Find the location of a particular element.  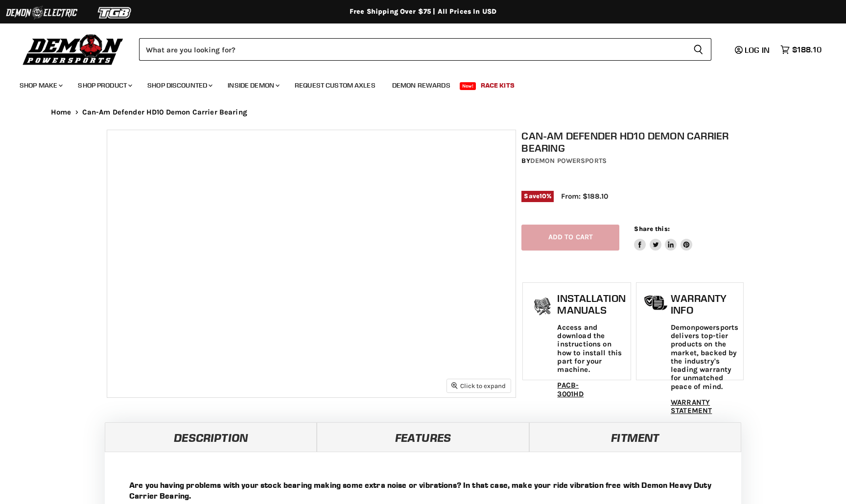

span: New! is located at coordinates (468, 86).